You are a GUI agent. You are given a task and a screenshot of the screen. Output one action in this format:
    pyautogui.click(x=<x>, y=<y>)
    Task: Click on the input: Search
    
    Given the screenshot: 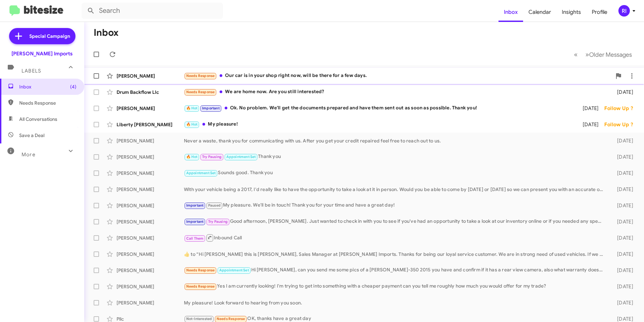 What is the action you would take?
    pyautogui.click(x=152, y=11)
    